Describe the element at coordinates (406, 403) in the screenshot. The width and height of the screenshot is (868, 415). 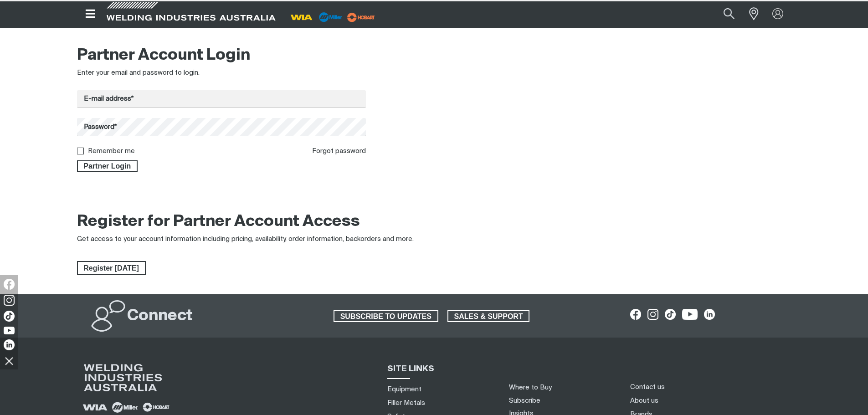
I see `a: Filler Metals` at that location.